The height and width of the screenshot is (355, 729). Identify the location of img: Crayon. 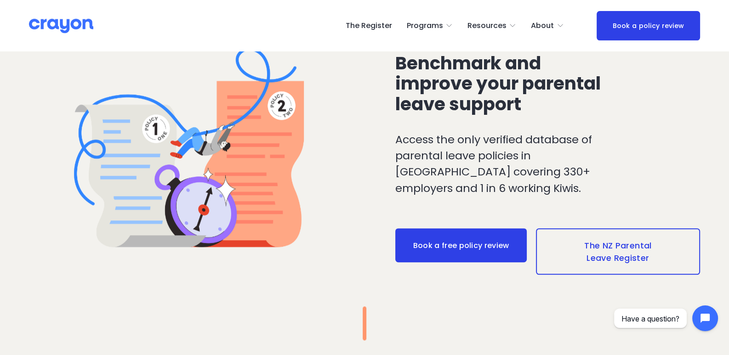
(61, 26).